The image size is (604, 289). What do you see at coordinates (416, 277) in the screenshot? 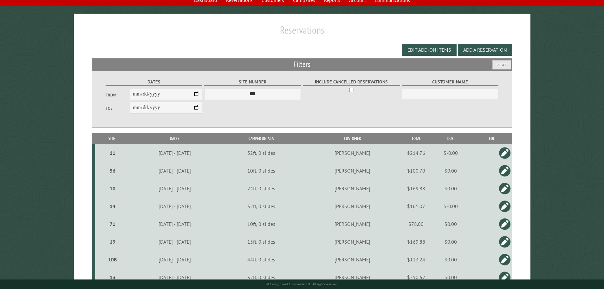
I see `td: $250.62` at bounding box center [416, 277].